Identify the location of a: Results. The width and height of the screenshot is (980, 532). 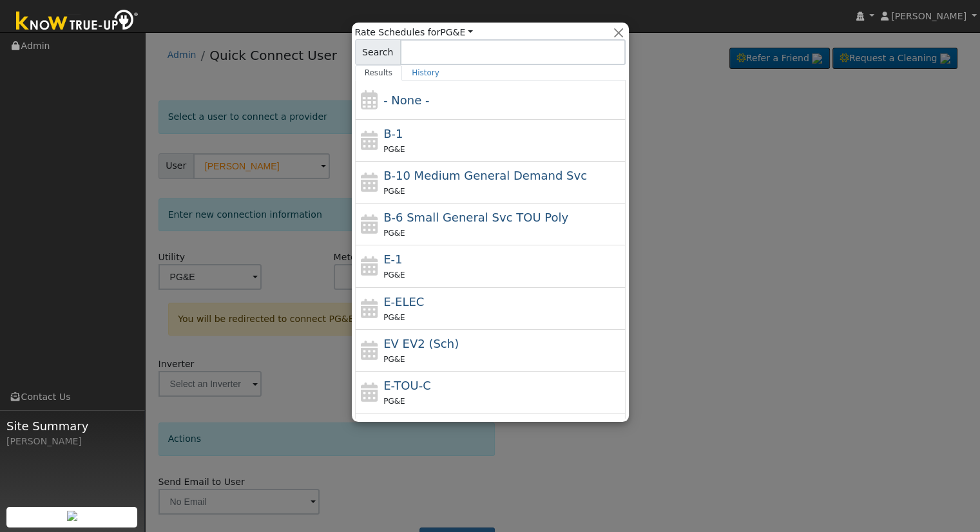
(379, 73).